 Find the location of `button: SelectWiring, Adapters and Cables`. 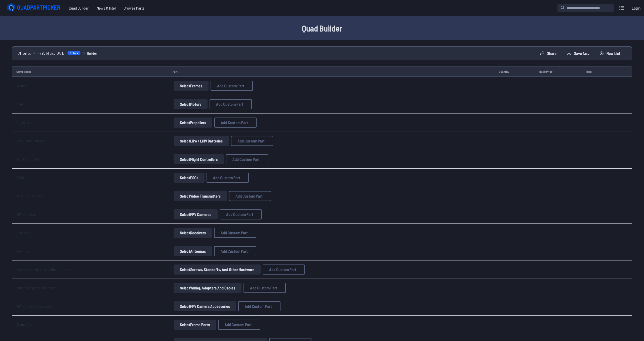

button: SelectWiring, Adapters and Cables is located at coordinates (208, 288).